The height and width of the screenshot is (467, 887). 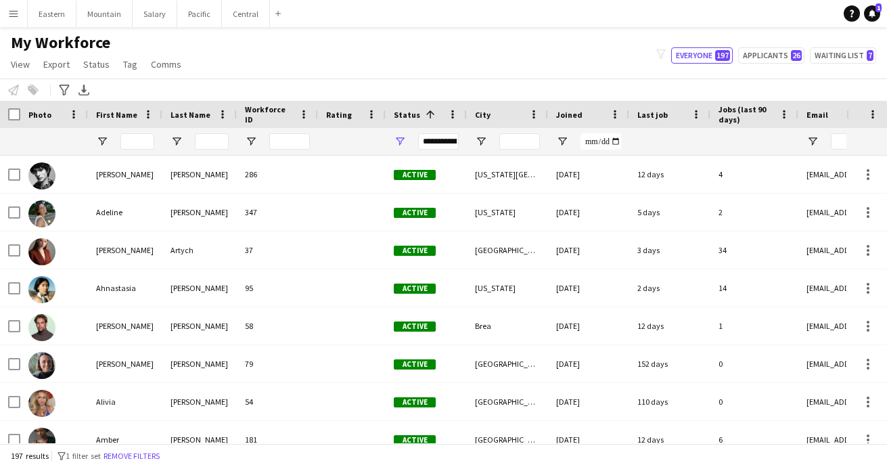 I want to click on span: Comms, so click(x=166, y=64).